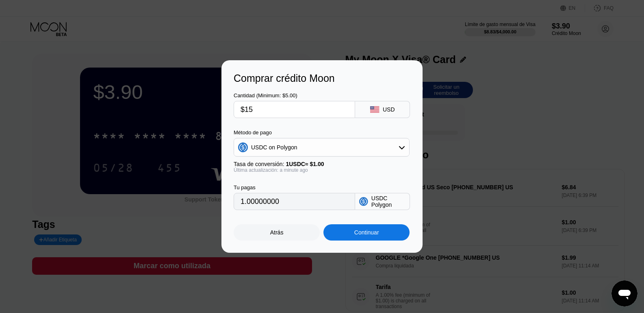  Describe the element at coordinates (322, 78) in the screenshot. I see `div: Comprar crédito Moon` at that location.